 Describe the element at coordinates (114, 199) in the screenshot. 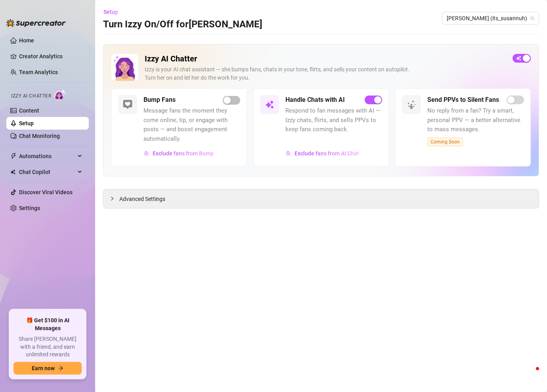

I see `div: collapsed` at that location.